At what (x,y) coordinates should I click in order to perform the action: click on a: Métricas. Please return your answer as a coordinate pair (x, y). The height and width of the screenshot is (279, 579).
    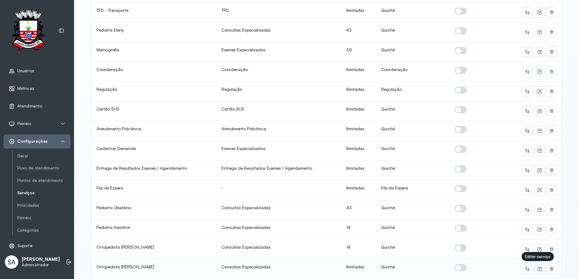
    Looking at the image, I should click on (37, 89).